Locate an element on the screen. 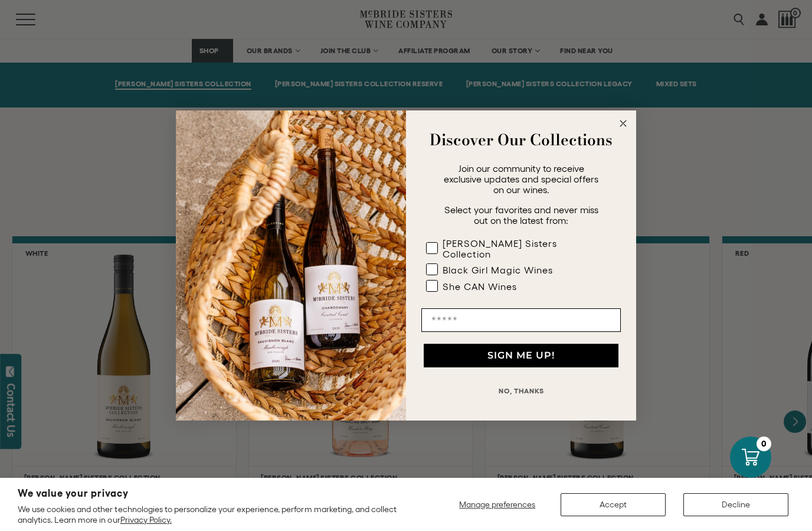  span: Select your favorites and never miss out on the latest from: is located at coordinates (521, 215).